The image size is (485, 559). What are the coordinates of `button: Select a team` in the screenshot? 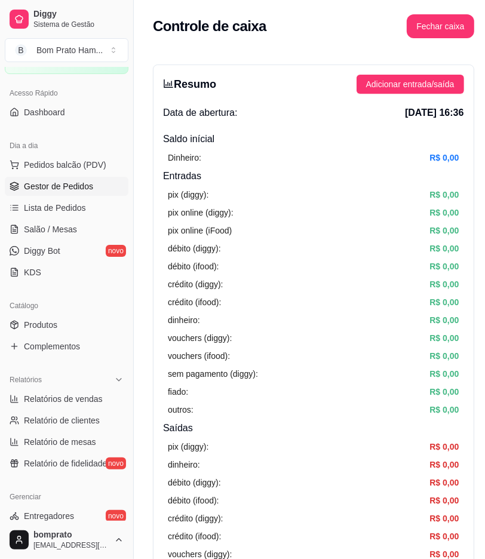 It's located at (66, 50).